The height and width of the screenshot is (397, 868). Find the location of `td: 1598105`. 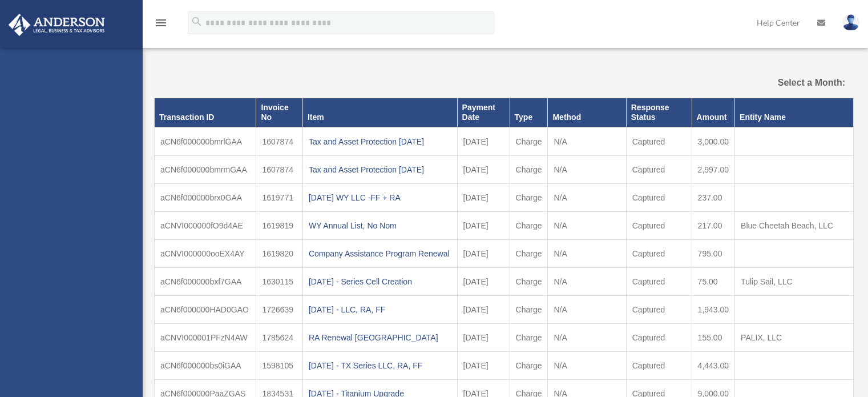

td: 1598105 is located at coordinates (279, 365).